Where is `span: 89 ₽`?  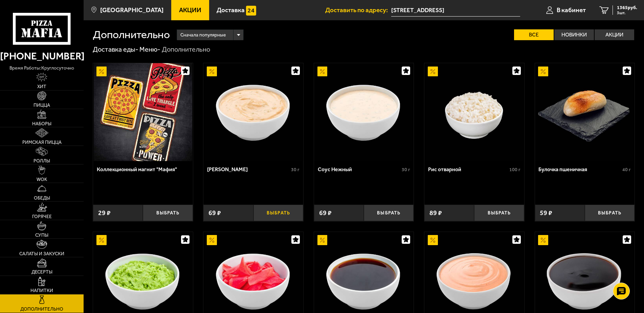
span: 89 ₽ is located at coordinates (435, 213).